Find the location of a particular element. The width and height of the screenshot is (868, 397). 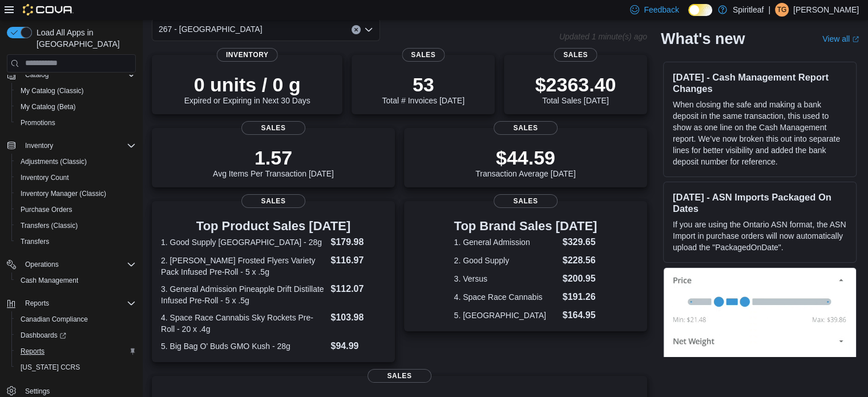

a: Inventory Manager (Classic) is located at coordinates (63, 194).